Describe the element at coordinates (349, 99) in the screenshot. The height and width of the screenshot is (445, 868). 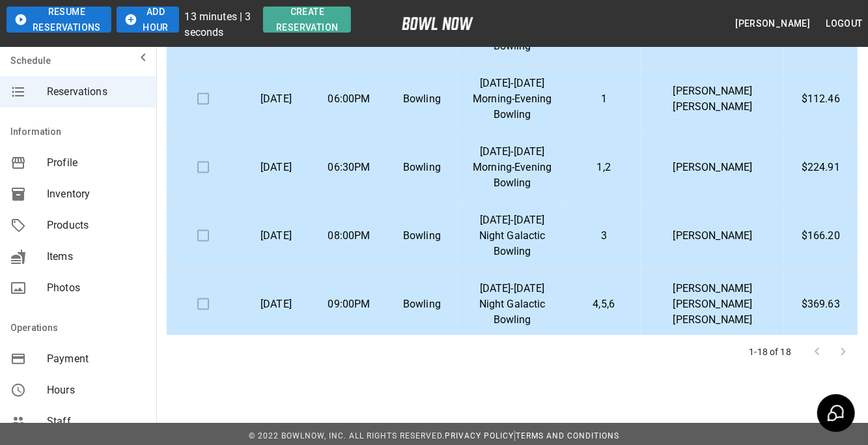
I see `p: 06:00PM` at that location.